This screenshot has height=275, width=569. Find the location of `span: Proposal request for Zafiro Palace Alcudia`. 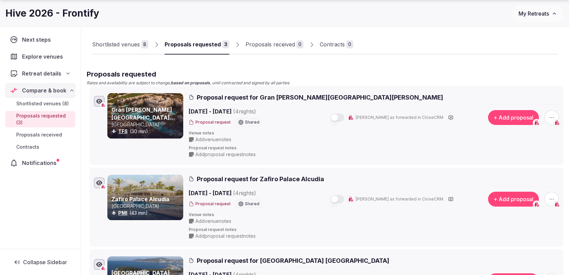

span: Proposal request for Zafiro Palace Alcudia is located at coordinates (260, 179).